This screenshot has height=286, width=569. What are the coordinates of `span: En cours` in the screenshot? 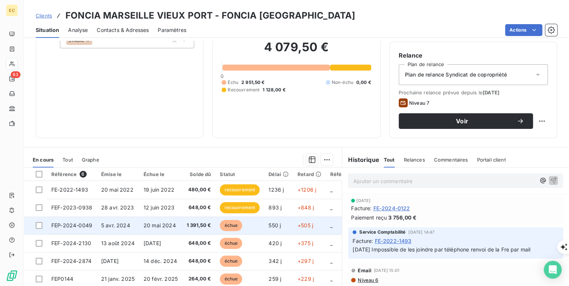 It's located at (43, 160).